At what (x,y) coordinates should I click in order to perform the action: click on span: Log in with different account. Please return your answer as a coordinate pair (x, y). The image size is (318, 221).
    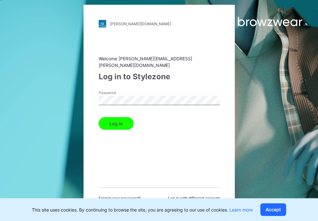
    Looking at the image, I should click on (194, 198).